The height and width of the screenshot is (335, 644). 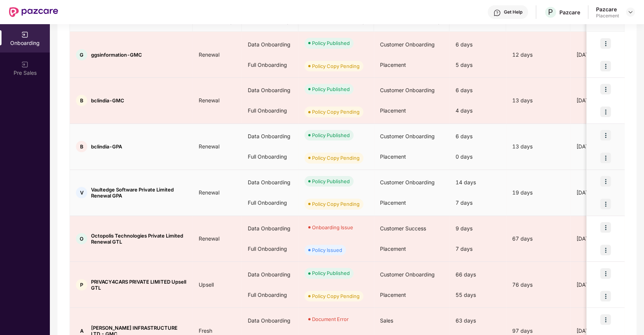 I want to click on div: G, so click(x=82, y=55).